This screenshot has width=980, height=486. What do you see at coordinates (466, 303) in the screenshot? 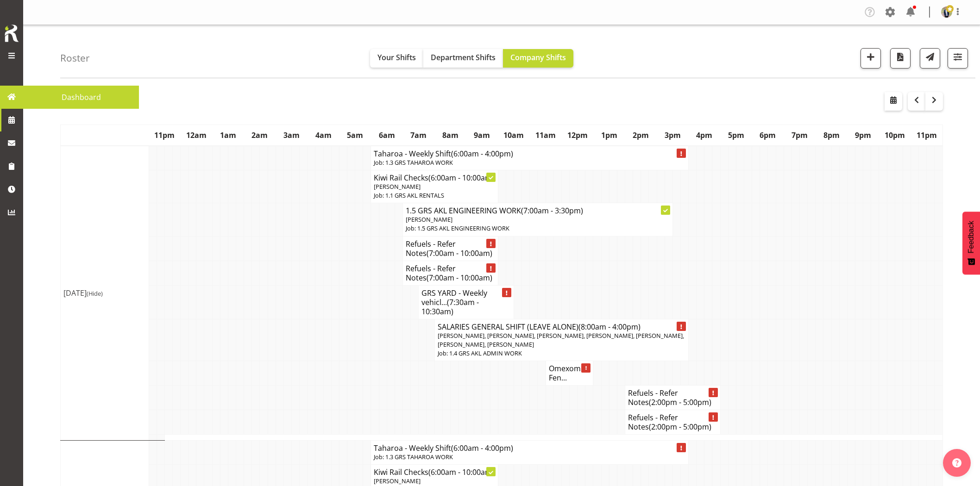
I see `h4: GRS YARD - Weekly vehicl...` at bounding box center [466, 303].